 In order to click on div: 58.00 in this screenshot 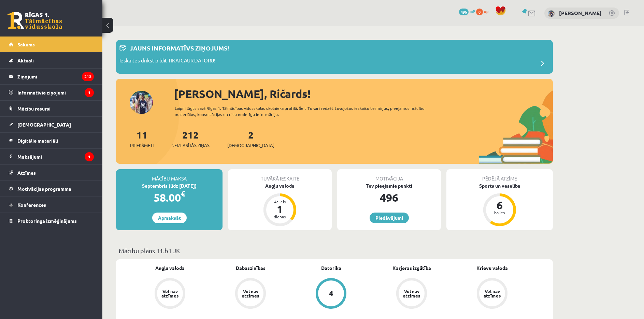, I will do `click(169, 197)`.